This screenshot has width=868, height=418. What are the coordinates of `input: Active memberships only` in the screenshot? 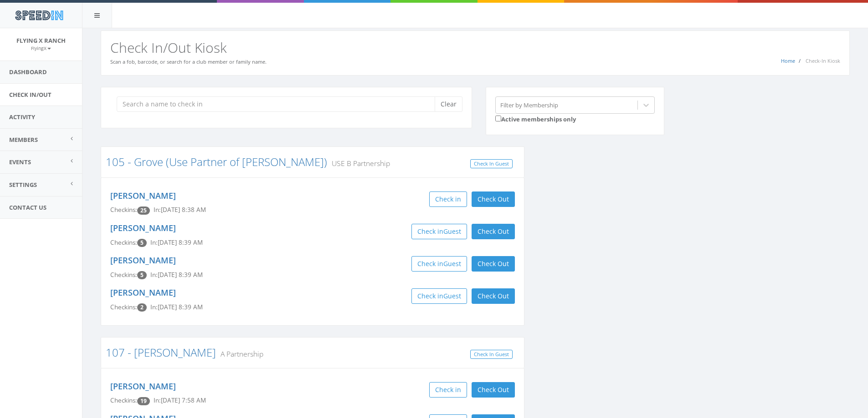 It's located at (498, 118).